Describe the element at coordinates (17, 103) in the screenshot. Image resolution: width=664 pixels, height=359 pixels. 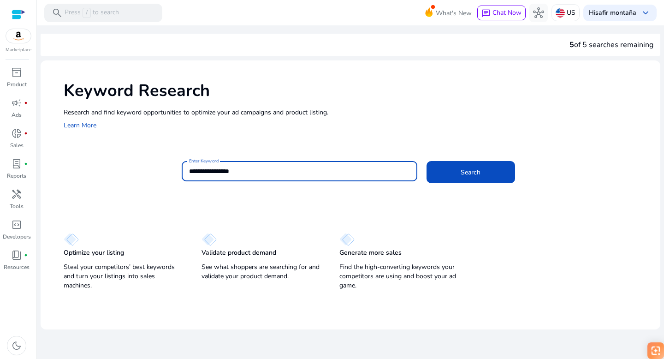
I see `span: campaign` at that location.